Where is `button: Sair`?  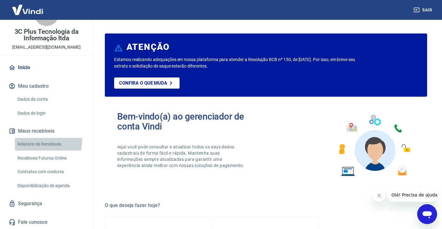 button: Sair is located at coordinates (423, 10).